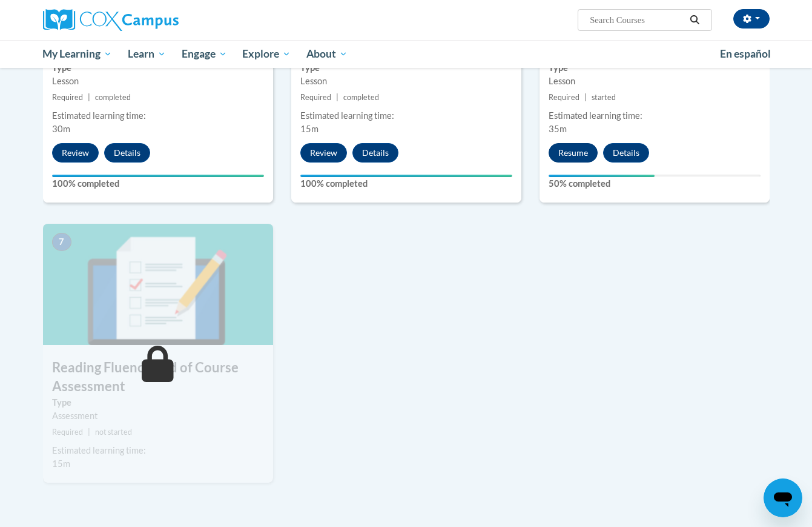 The image size is (812, 527). Describe the element at coordinates (158, 416) in the screenshot. I see `div: Assessment` at that location.